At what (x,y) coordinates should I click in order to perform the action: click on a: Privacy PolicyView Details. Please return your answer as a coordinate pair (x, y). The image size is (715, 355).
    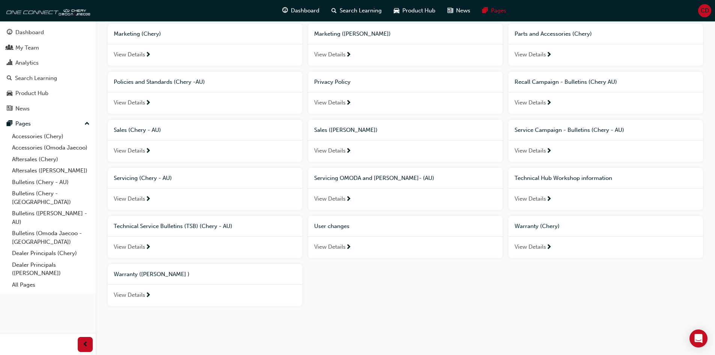
    Looking at the image, I should click on (405, 93).